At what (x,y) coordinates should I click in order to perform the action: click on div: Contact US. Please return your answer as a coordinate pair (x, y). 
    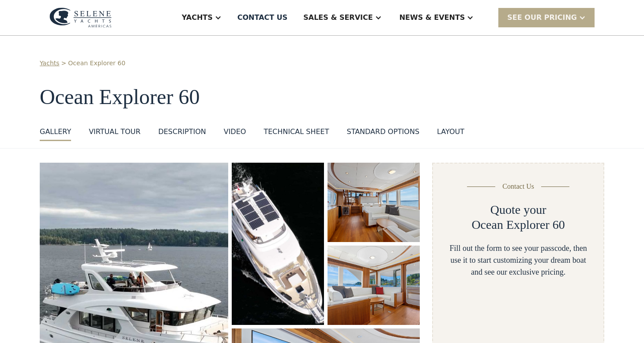
    Looking at the image, I should click on (263, 18).